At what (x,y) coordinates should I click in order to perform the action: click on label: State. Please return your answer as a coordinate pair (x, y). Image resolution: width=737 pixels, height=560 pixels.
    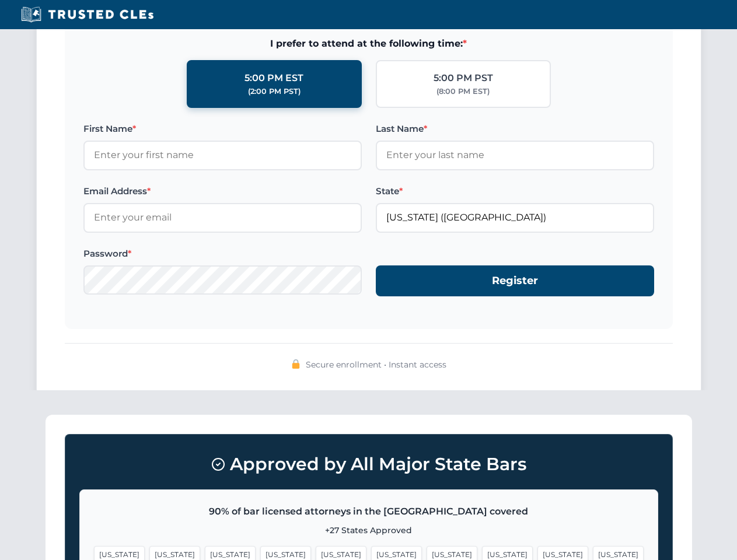
    Looking at the image, I should click on (515, 191).